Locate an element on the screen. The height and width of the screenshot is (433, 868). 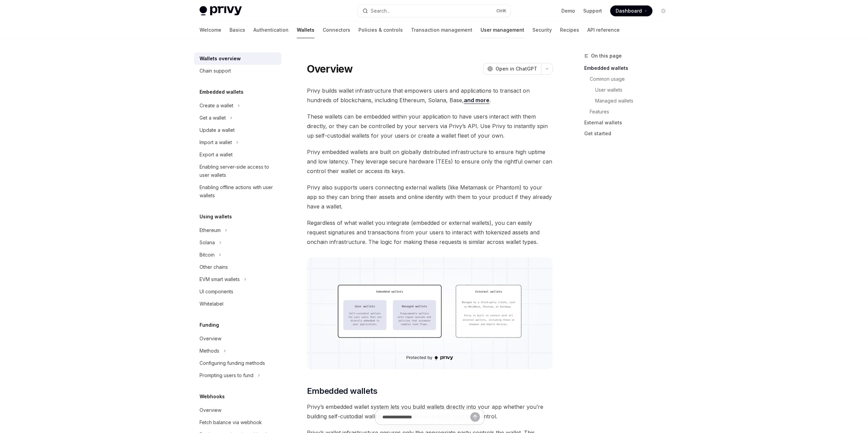
img: light logo is located at coordinates (221, 11).